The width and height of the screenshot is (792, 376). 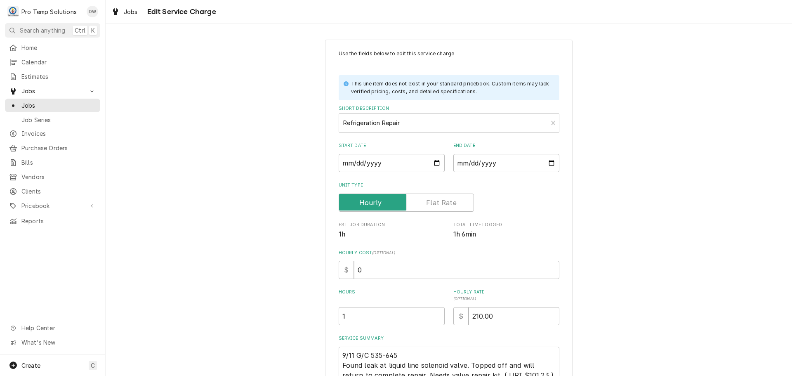 I want to click on div: Short Description, so click(x=449, y=118).